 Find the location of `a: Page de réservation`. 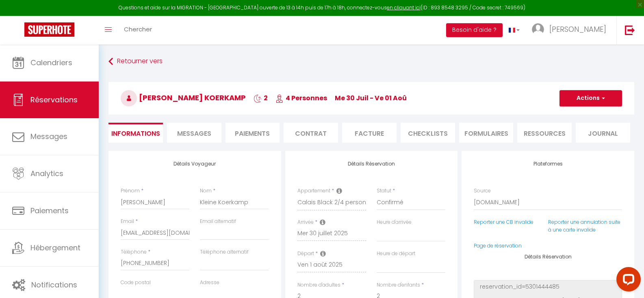

a: Page de réservation is located at coordinates (498, 246).